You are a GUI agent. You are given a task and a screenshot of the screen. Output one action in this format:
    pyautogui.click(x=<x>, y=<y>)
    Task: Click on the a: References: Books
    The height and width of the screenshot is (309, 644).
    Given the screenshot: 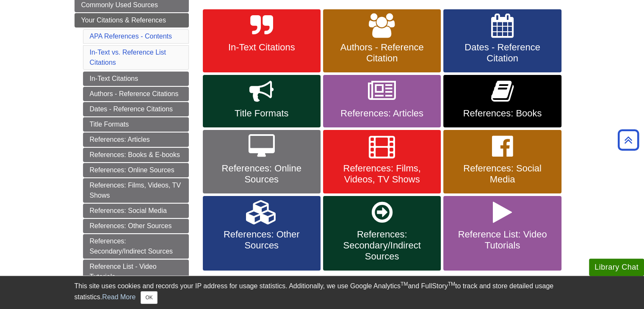 What is the action you would take?
    pyautogui.click(x=502, y=101)
    